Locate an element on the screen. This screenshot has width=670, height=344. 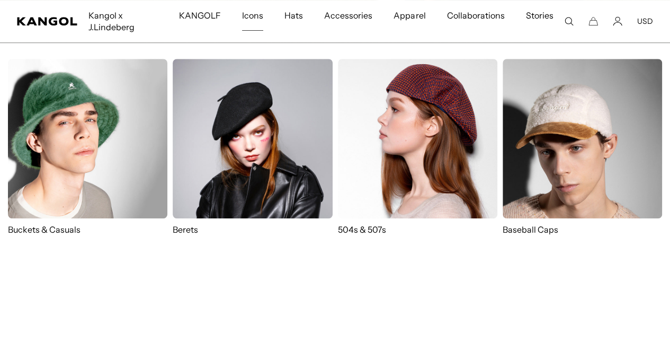
p: Baseball Caps is located at coordinates (582, 229).